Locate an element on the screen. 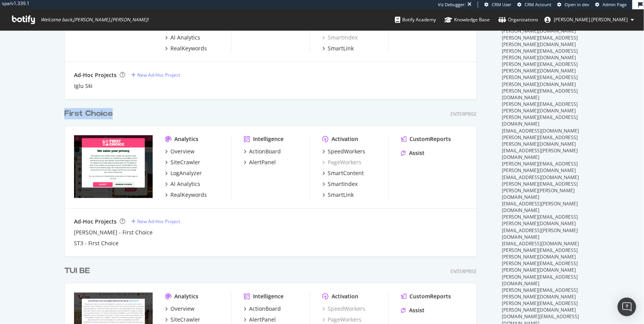 The height and width of the screenshot is (324, 644). span: Admin Page is located at coordinates (615, 4).